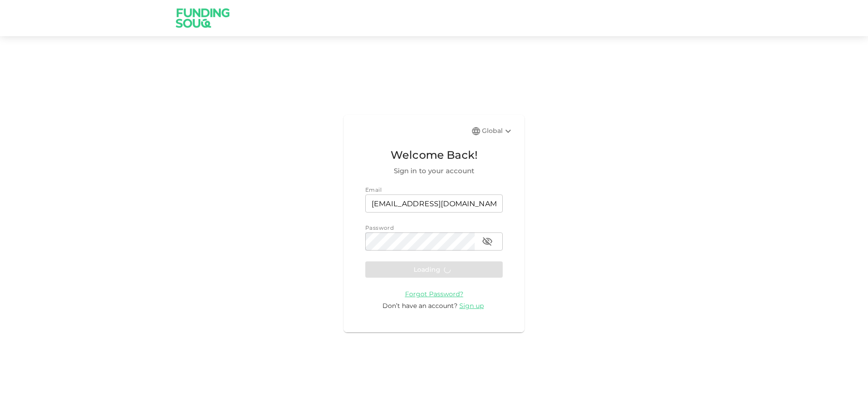 The height and width of the screenshot is (412, 868). I want to click on input: password, so click(420, 241).